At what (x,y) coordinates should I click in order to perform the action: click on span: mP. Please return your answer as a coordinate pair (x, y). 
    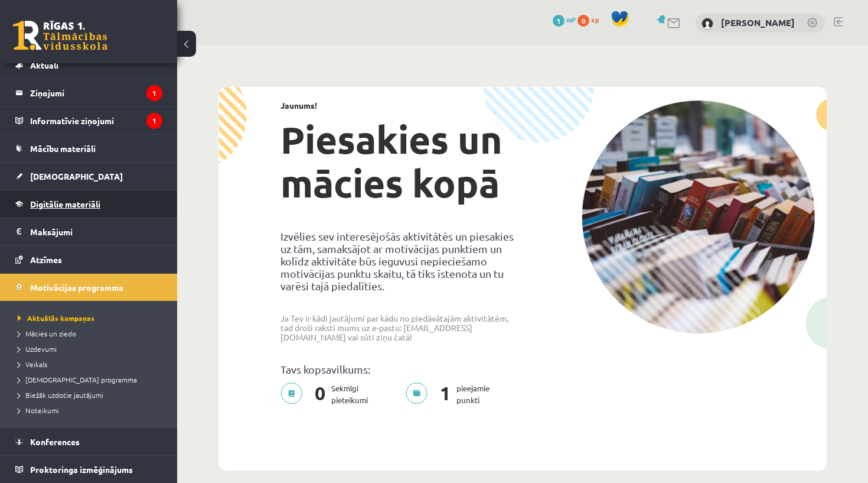
    Looking at the image, I should click on (571, 19).